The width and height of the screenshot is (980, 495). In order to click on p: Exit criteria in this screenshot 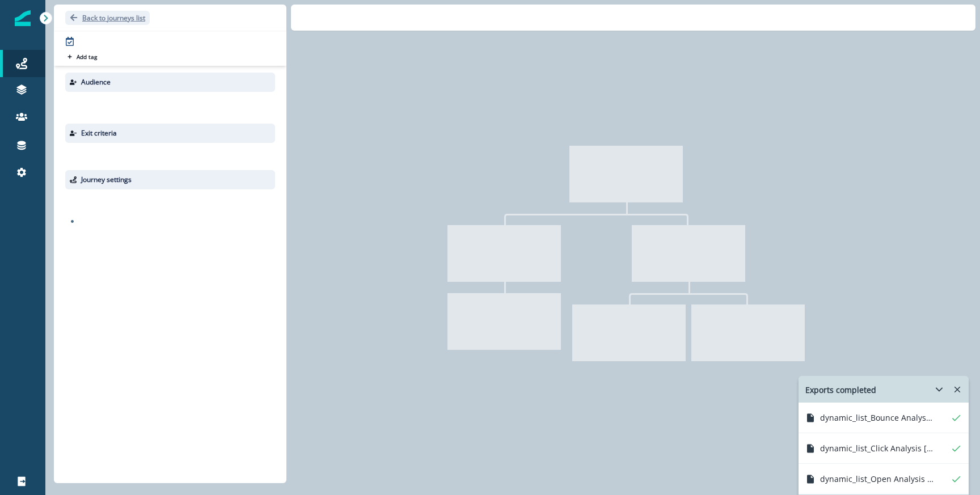, I will do `click(98, 133)`.